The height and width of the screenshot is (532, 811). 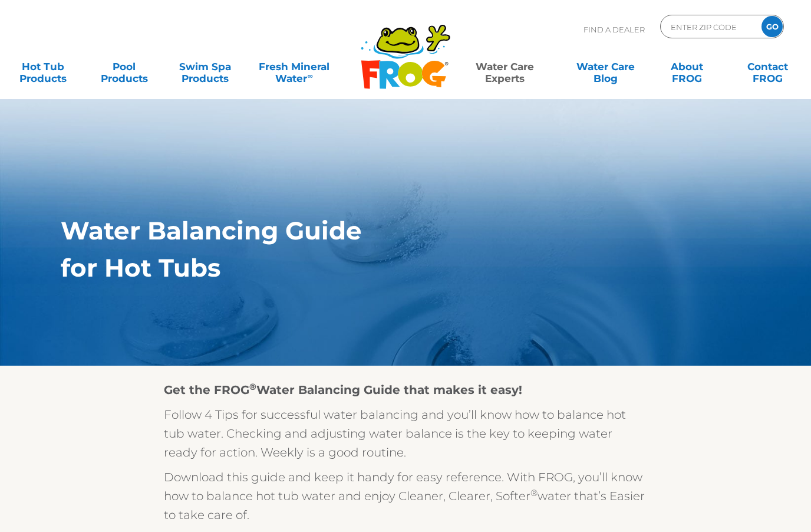 I want to click on a: Water CareExperts, so click(x=505, y=66).